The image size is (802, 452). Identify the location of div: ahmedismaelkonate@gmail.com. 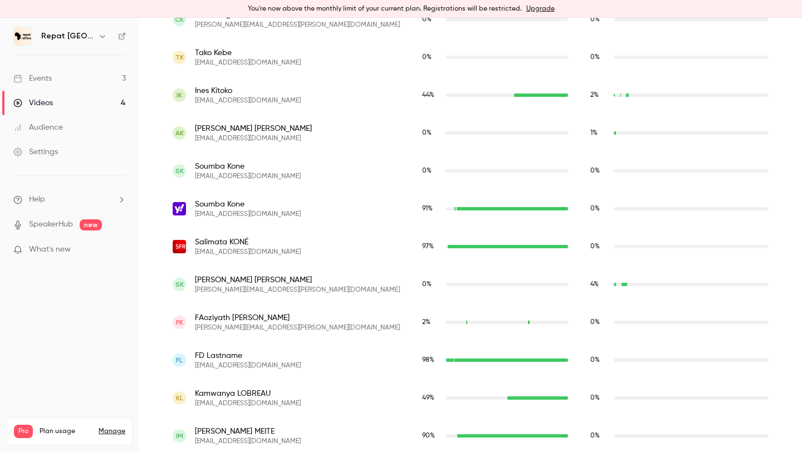
(470, 133).